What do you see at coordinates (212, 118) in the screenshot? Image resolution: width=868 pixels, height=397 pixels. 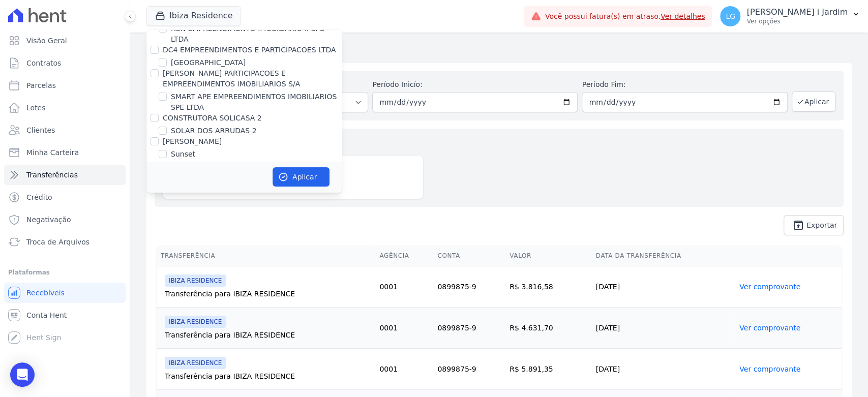 I see `label: CONSTRUTORA SOLICASA 2` at bounding box center [212, 118].